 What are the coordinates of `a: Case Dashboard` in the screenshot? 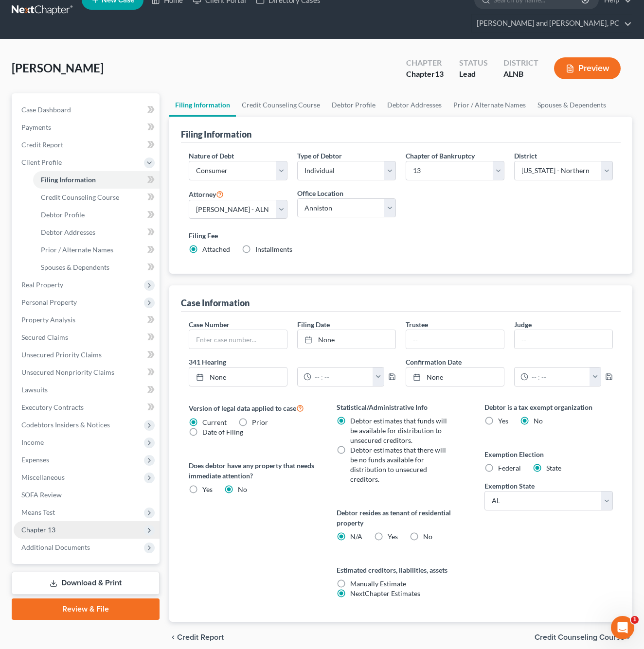 It's located at (87, 110).